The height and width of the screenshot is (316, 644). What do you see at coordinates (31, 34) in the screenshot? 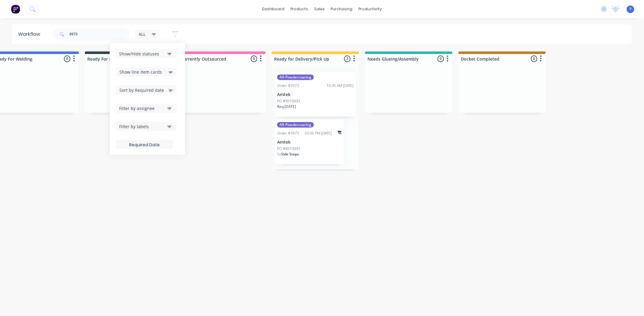
I see `div: Workflow` at bounding box center [31, 34].